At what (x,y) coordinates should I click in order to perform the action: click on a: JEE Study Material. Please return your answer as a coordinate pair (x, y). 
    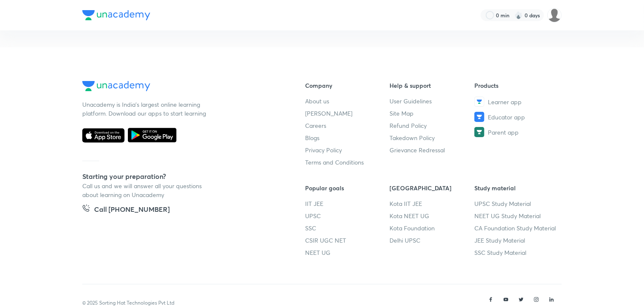
    Looking at the image, I should click on (516, 240).